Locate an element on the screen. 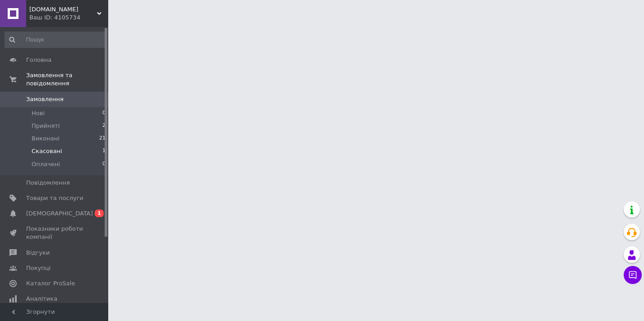 The image size is (644, 321). span: Товари та послуги is located at coordinates (55, 198).